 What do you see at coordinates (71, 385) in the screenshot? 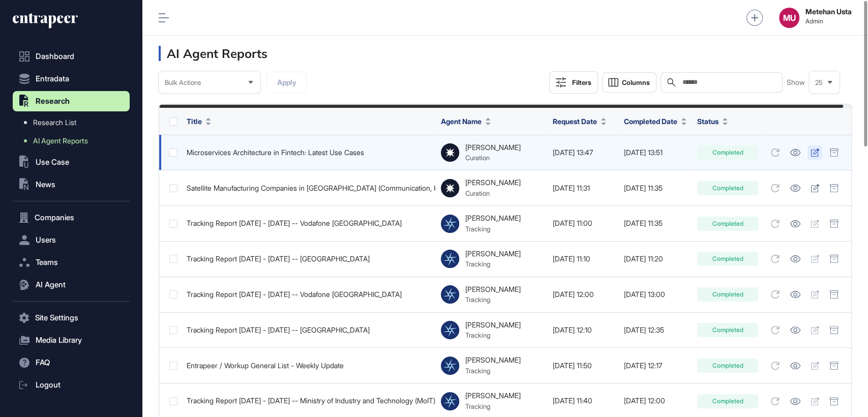
I see `a: Logout` at bounding box center [71, 385].